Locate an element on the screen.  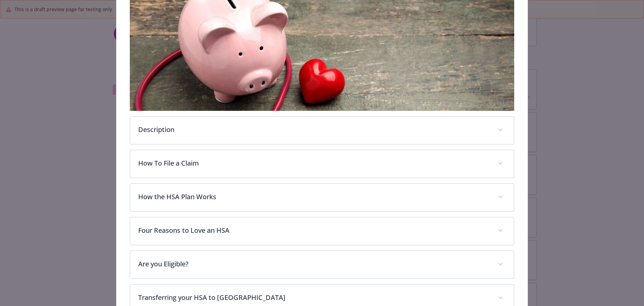
div: Description is located at coordinates (322, 130).